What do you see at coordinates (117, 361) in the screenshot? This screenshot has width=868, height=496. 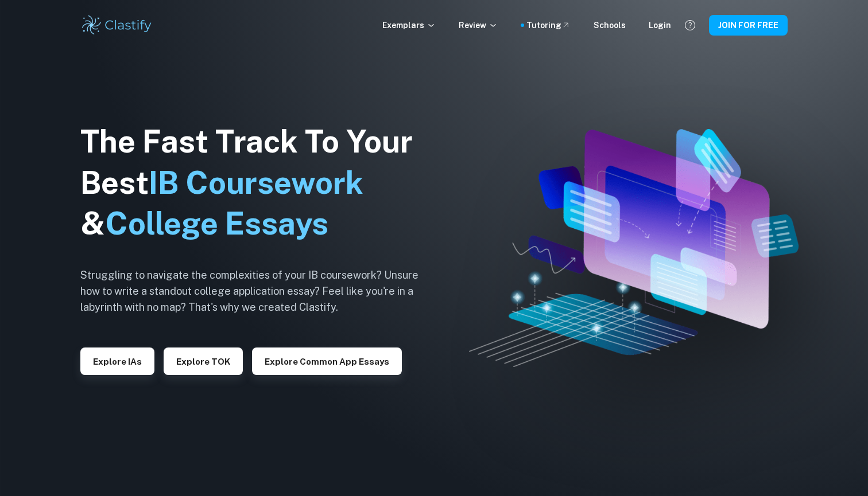 I see `button: Explore IAs` at bounding box center [117, 361].